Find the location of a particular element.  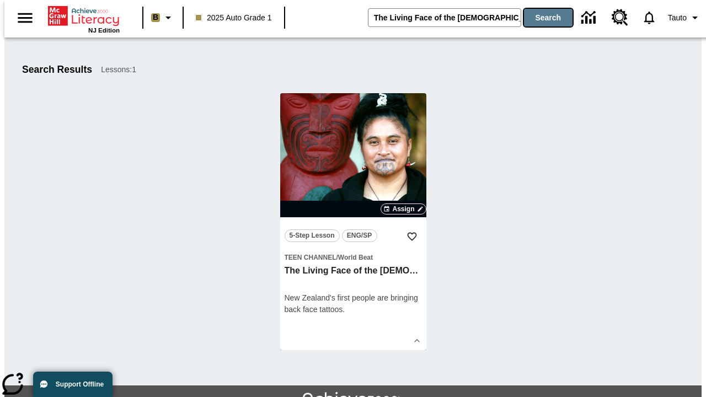

span: Support Offline is located at coordinates (79, 385).